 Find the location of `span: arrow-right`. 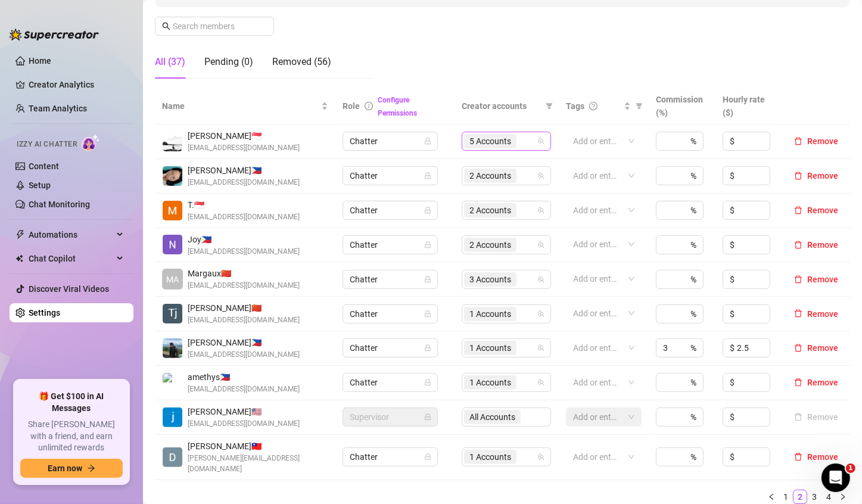

span: arrow-right is located at coordinates (92, 468).